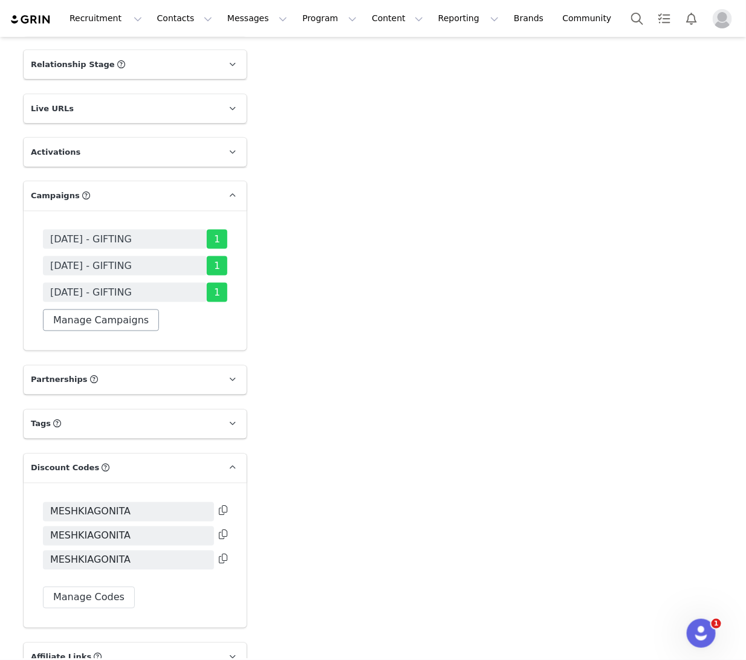 This screenshot has height=660, width=746. What do you see at coordinates (56, 152) in the screenshot?
I see `span: Activations` at bounding box center [56, 152].